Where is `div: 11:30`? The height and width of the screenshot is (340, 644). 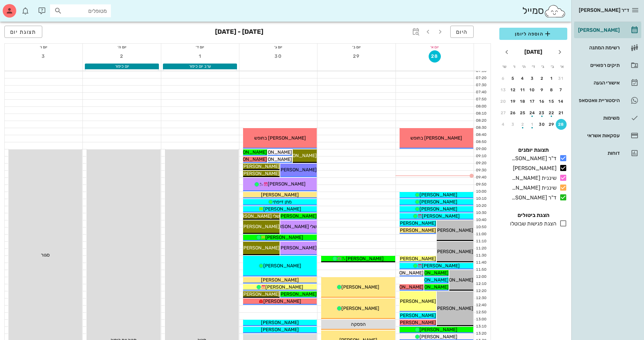
div: 11:30 is located at coordinates (480, 256).